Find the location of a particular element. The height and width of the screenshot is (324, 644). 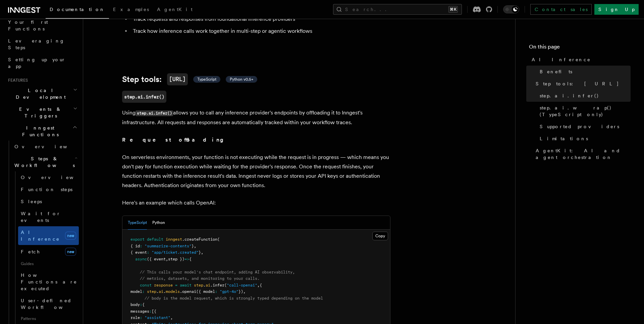

span: Patterns is located at coordinates (48, 319).